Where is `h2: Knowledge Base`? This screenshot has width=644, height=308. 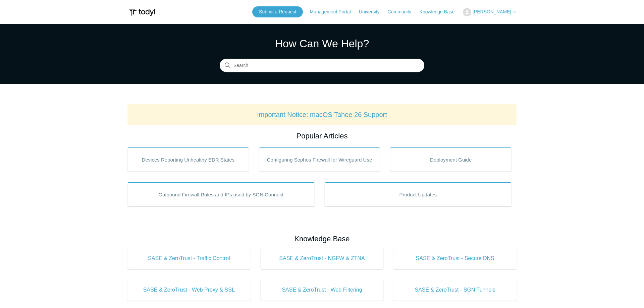
h2: Knowledge Base is located at coordinates (322, 239).